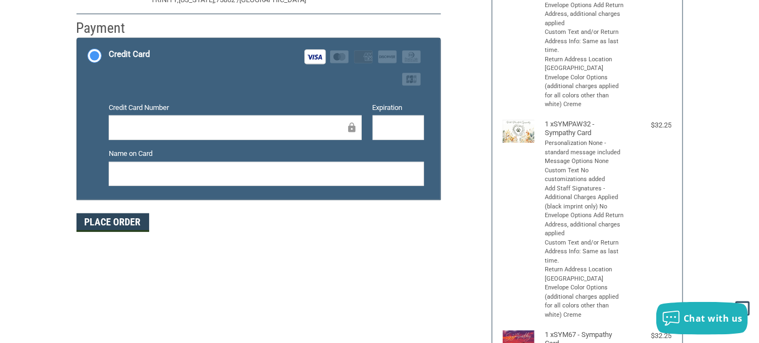 Image resolution: width=759 pixels, height=343 pixels. Describe the element at coordinates (586, 198) in the screenshot. I see `li: Add Staff Signatures - Additional Charges Applied (black imprint only) No` at that location.